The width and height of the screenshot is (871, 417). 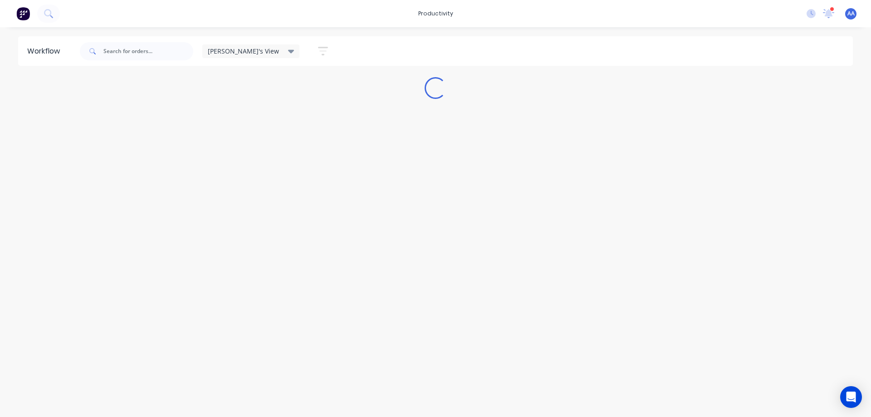 What do you see at coordinates (23, 14) in the screenshot?
I see `img: Factory` at bounding box center [23, 14].